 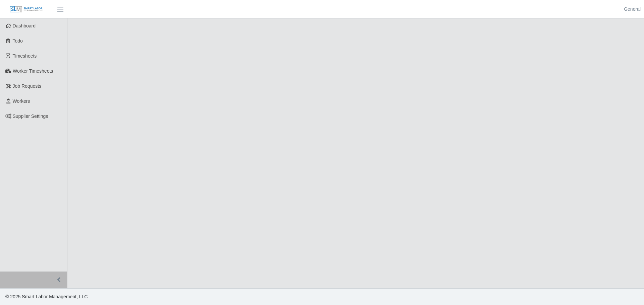 I want to click on span: Workers, so click(x=21, y=101).